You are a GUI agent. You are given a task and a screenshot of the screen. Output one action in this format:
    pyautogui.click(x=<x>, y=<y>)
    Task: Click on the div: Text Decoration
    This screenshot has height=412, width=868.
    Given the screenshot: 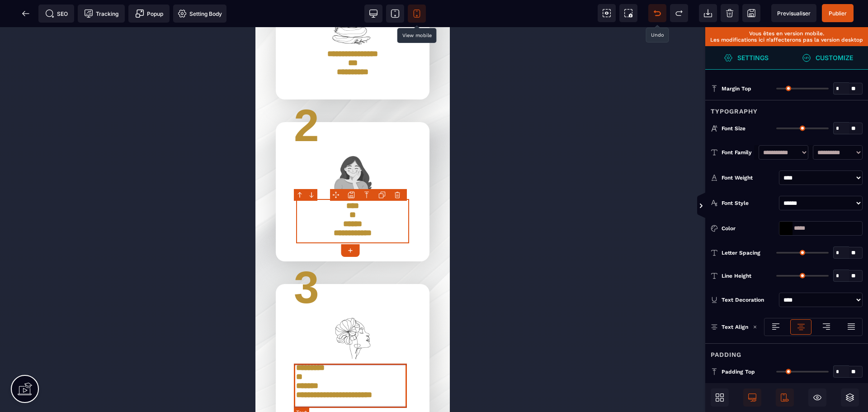 What is the action you would take?
    pyautogui.click(x=748, y=300)
    